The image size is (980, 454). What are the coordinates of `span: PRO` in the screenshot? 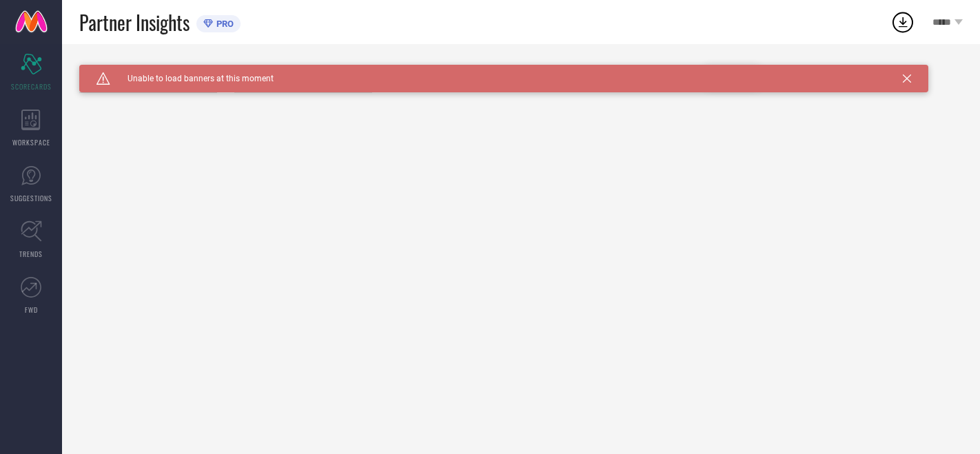 It's located at (223, 24).